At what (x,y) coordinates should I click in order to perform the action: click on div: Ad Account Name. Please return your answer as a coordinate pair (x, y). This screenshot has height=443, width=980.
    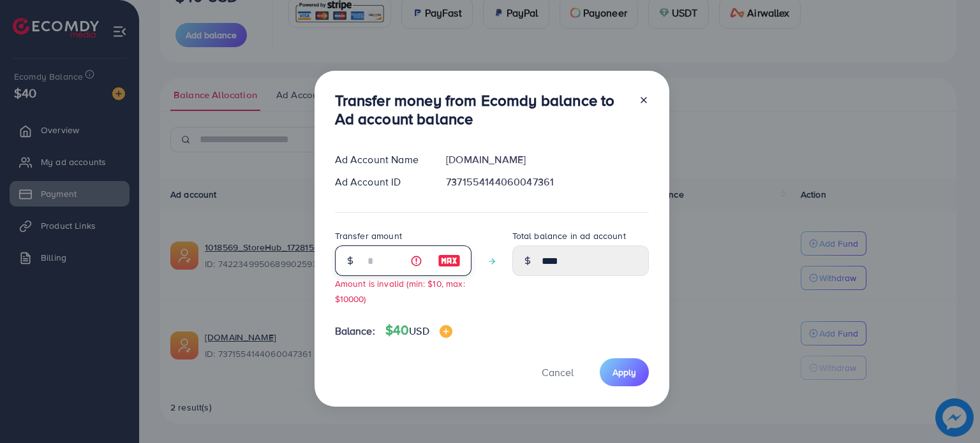
    Looking at the image, I should click on (381, 159).